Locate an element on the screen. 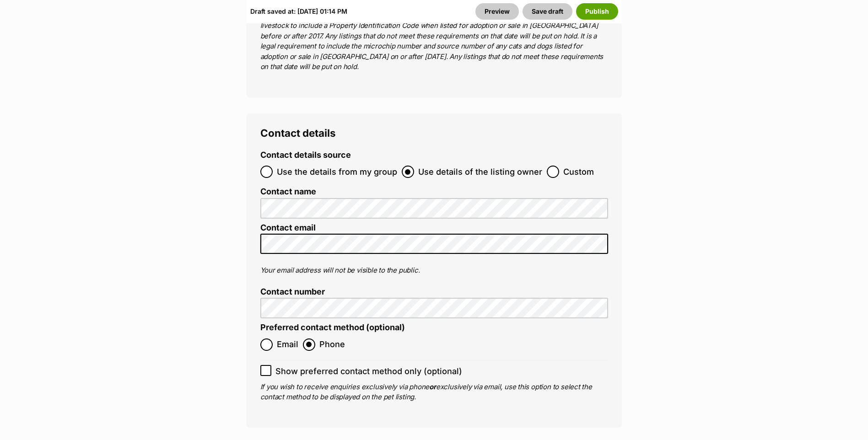 This screenshot has height=440, width=868. span: Show preferred contact method only (optional) is located at coordinates (369, 371).